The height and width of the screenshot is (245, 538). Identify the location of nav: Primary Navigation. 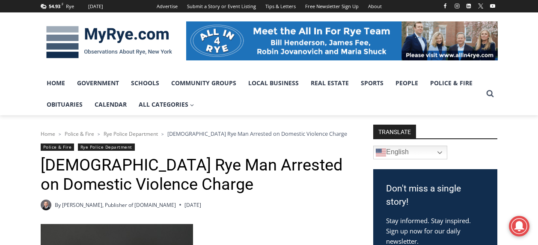
(262, 94).